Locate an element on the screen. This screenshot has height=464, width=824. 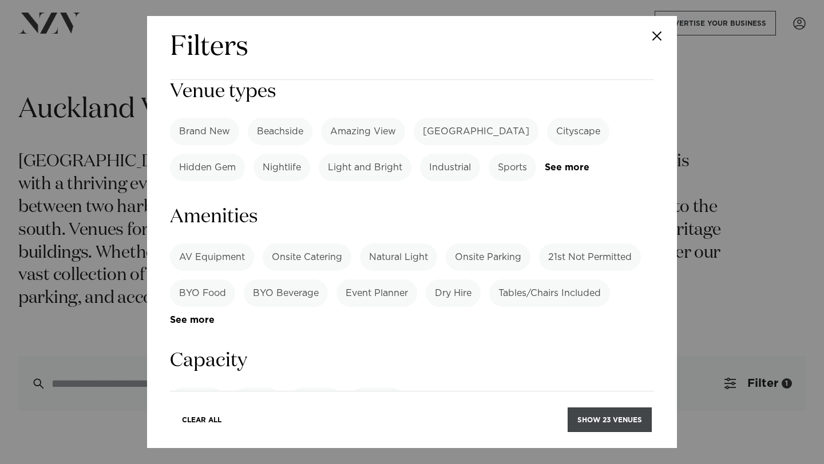
label: Dry Hire is located at coordinates (453, 293).